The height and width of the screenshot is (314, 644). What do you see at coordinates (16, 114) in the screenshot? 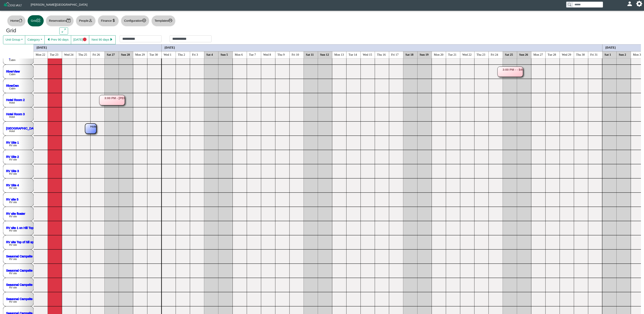
I see `a: Hotel Room 3` at bounding box center [16, 114].